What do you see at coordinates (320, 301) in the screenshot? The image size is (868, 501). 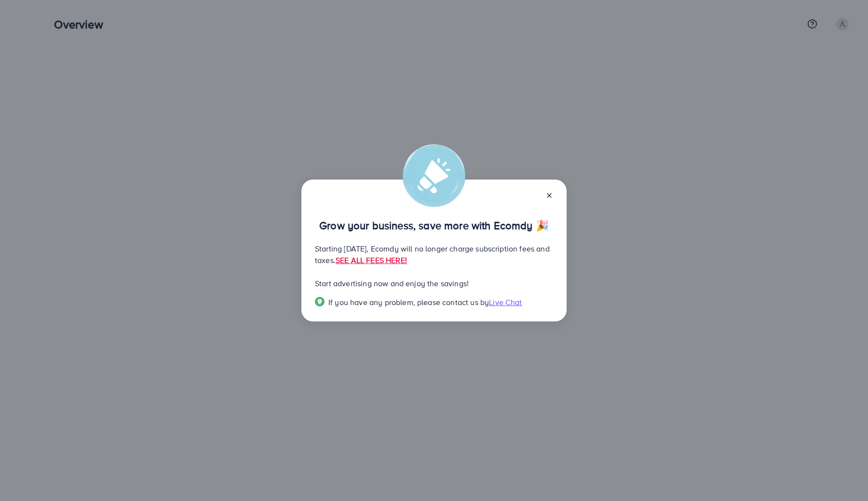 I see `img: Popup guide` at bounding box center [320, 301].